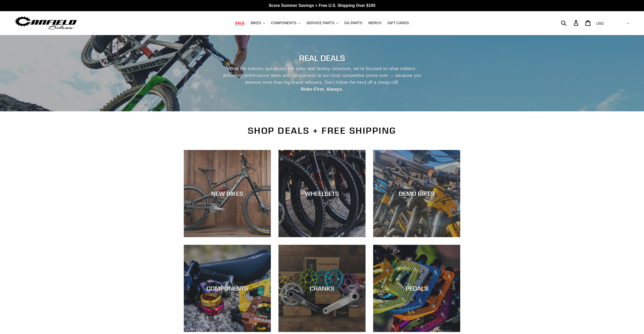 Image resolution: width=644 pixels, height=334 pixels. I want to click on button: SERVICE PARTS, so click(322, 23).